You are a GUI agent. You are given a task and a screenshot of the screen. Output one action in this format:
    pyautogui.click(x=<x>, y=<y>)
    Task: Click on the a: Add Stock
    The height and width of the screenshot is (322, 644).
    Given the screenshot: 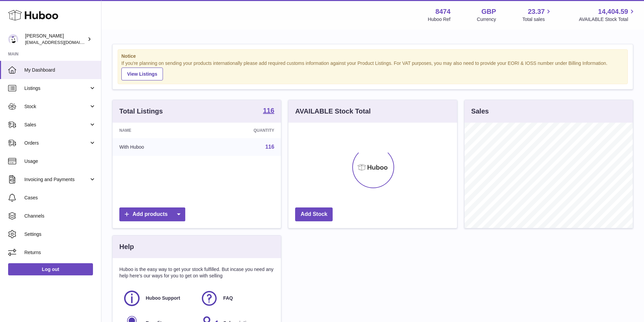 What is the action you would take?
    pyautogui.click(x=314, y=214)
    